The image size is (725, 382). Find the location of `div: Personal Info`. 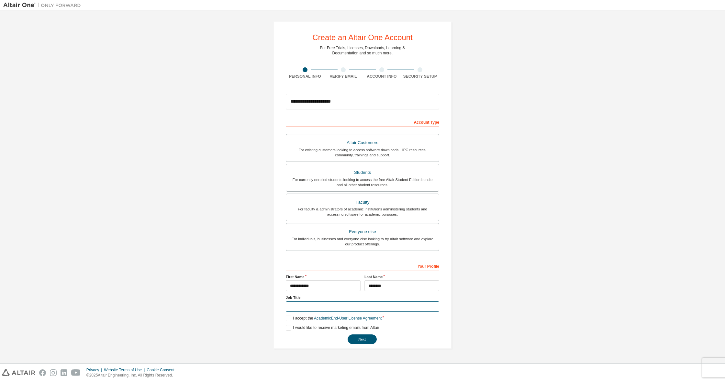

div: Personal Info is located at coordinates (305, 76).